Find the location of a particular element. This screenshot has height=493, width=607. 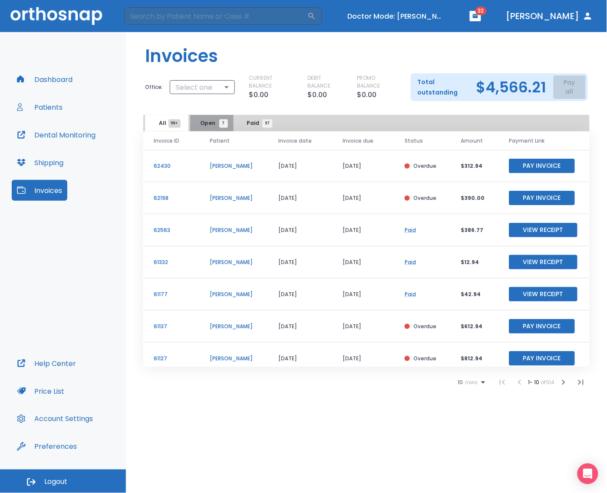

button: Preferences is located at coordinates (47, 447).